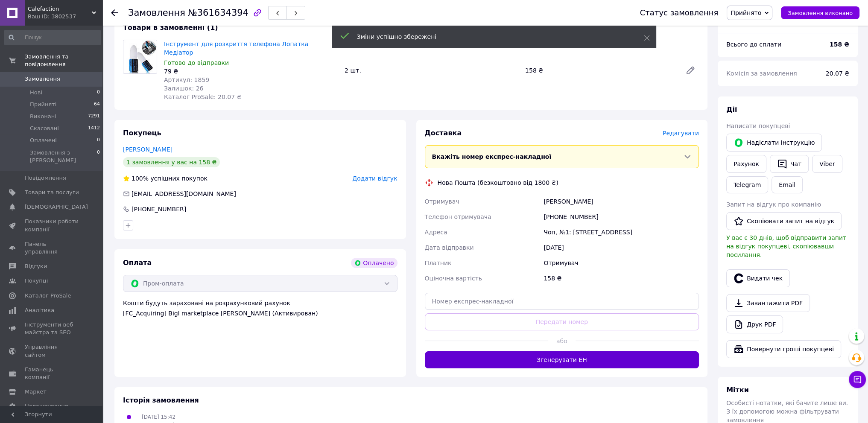 The image size is (868, 423). I want to click on span: Історія замовлення, so click(161, 400).